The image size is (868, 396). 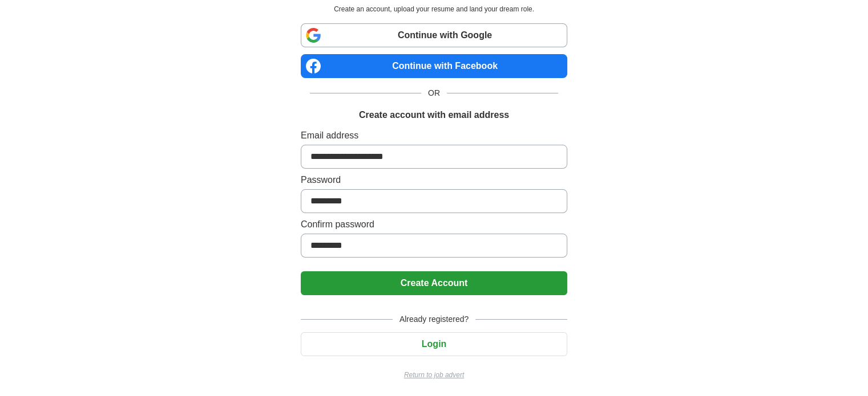 I want to click on h1: Create account with email address, so click(x=434, y=115).